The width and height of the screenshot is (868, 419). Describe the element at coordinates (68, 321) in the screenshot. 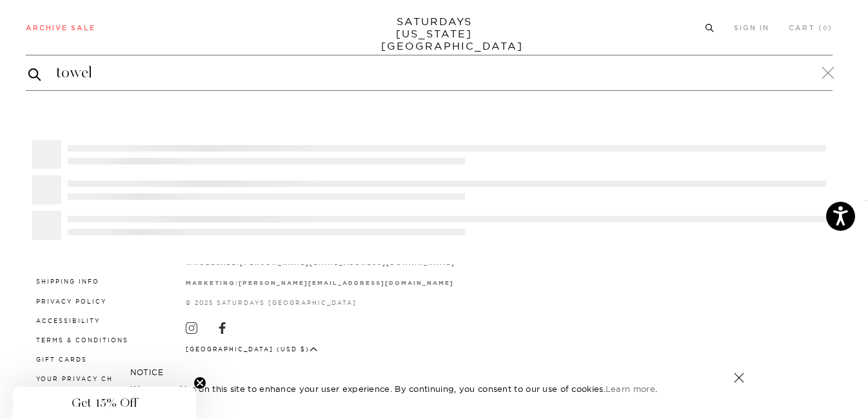

I see `a: Accessibility` at that location.